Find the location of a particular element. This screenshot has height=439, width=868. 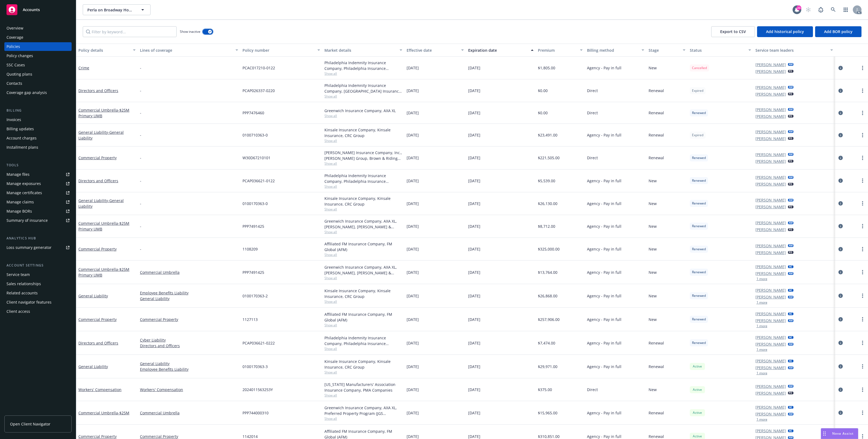

button: 1 more is located at coordinates (762, 420).